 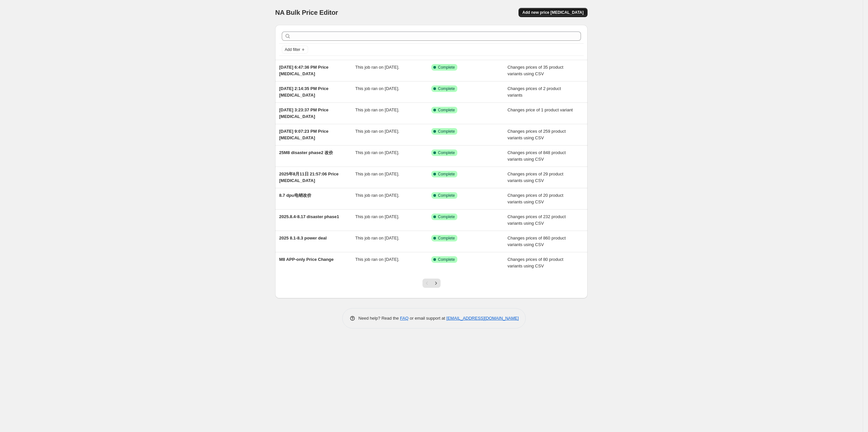 What do you see at coordinates (536, 199) in the screenshot?
I see `span: Changes prices of 20 product variants using CSV` at bounding box center [536, 199].